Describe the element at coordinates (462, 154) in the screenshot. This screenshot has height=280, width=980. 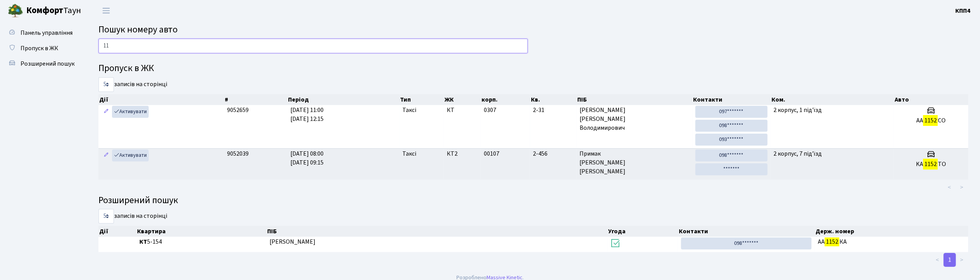
I see `span: КТ2` at that location.